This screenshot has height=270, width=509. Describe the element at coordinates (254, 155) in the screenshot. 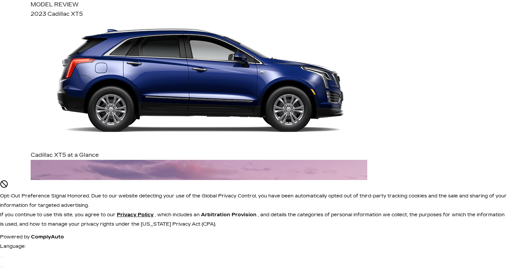

I see `div: Cadillac XT5 at a Glance` at that location.